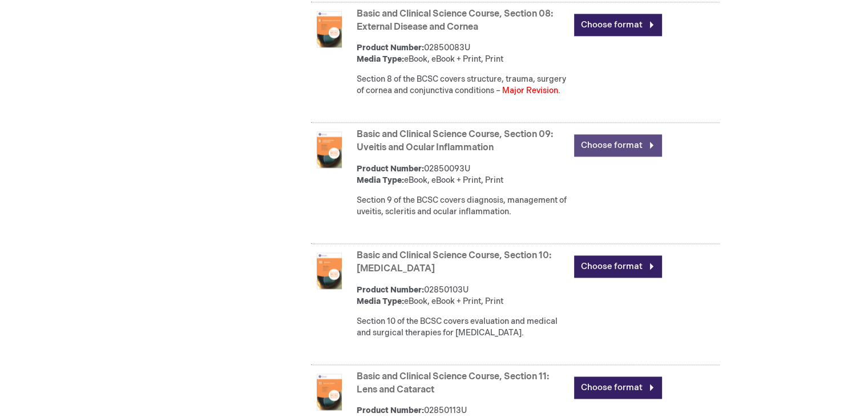  What do you see at coordinates (462, 206) in the screenshot?
I see `div: Section 9 of the BCSC covers diagnosis, management of uveitis, scleritis and ocular inflammation.` at bounding box center [462, 206].